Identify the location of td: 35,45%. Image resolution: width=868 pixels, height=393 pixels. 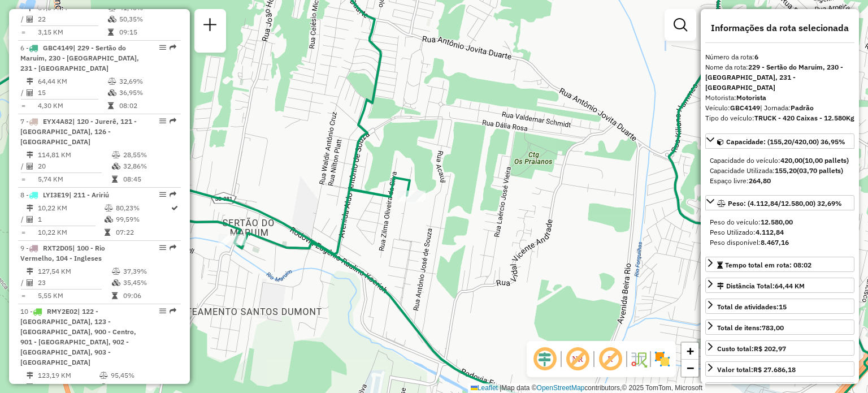
(149, 283).